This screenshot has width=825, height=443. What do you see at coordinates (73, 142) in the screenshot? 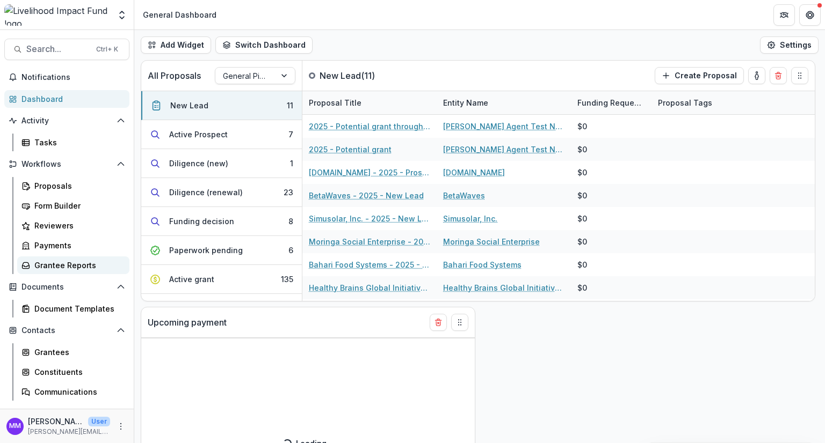
I see `a: Tasks` at bounding box center [73, 142].